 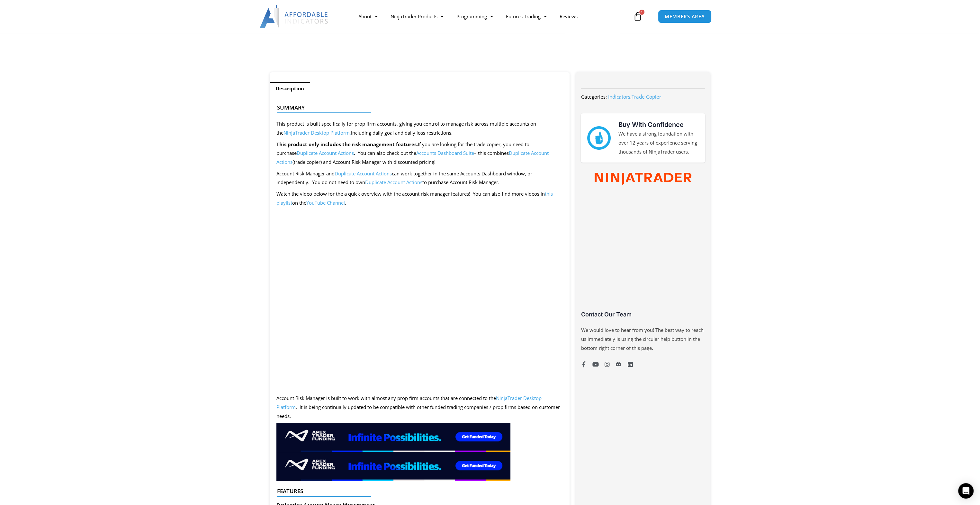 What do you see at coordinates (568, 16) in the screenshot?
I see `a: Reviews` at bounding box center [568, 16].